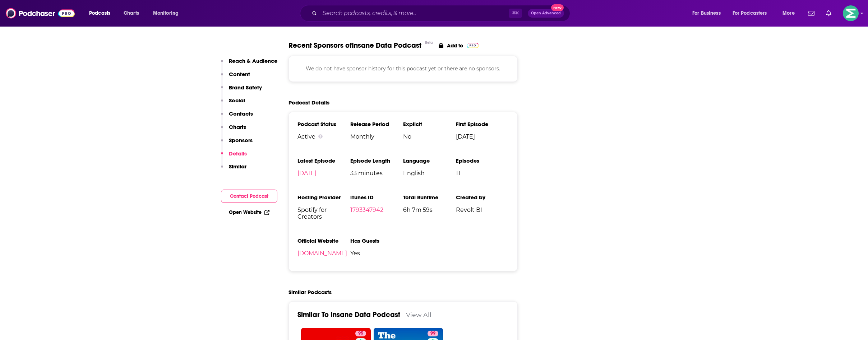 Image resolution: width=868 pixels, height=340 pixels. Describe the element at coordinates (482, 124) in the screenshot. I see `h3: First Episode` at that location.